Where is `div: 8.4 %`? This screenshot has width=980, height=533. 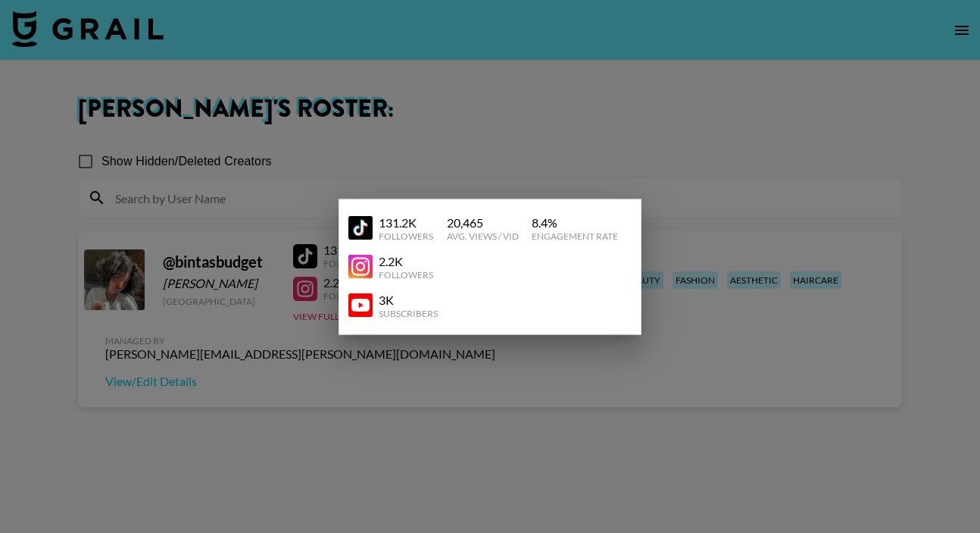 div: 8.4 % is located at coordinates (574, 222).